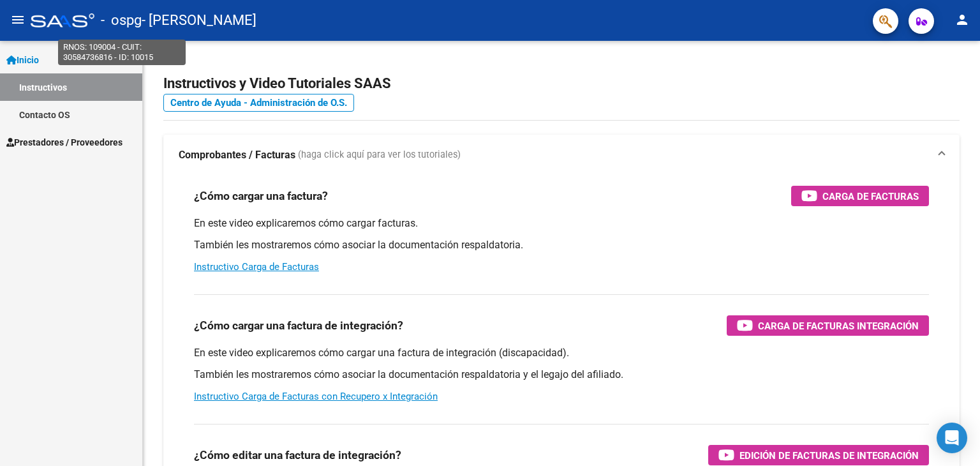  What do you see at coordinates (316, 397) in the screenshot?
I see `a: Instructivo Carga de Facturas con Recupero x Integración` at bounding box center [316, 397].